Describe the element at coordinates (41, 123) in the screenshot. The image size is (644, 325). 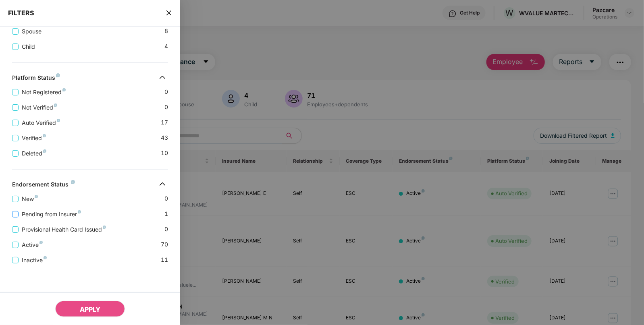
I see `span: Auto Verified` at that location.